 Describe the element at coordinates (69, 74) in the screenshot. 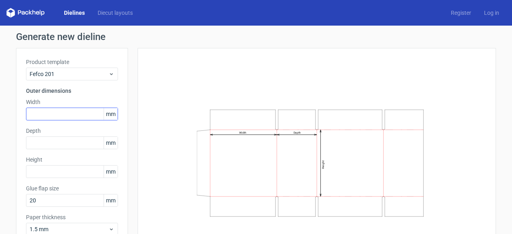

I see `span: Fefco 201` at that location.